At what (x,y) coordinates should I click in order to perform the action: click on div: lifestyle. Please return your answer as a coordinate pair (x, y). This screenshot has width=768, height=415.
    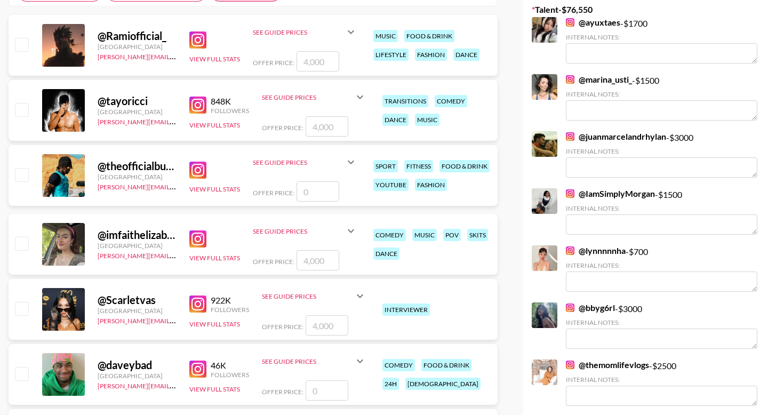
    Looking at the image, I should click on (391, 54).